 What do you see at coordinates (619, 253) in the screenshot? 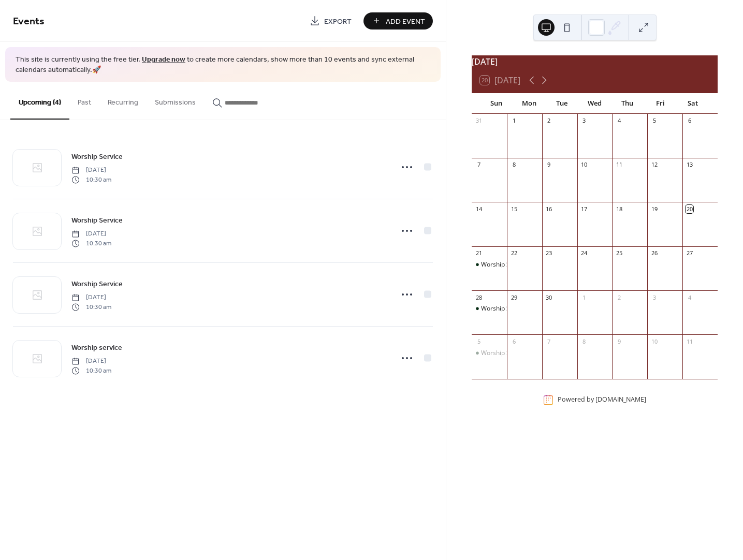
I see `div: 25` at bounding box center [619, 253].